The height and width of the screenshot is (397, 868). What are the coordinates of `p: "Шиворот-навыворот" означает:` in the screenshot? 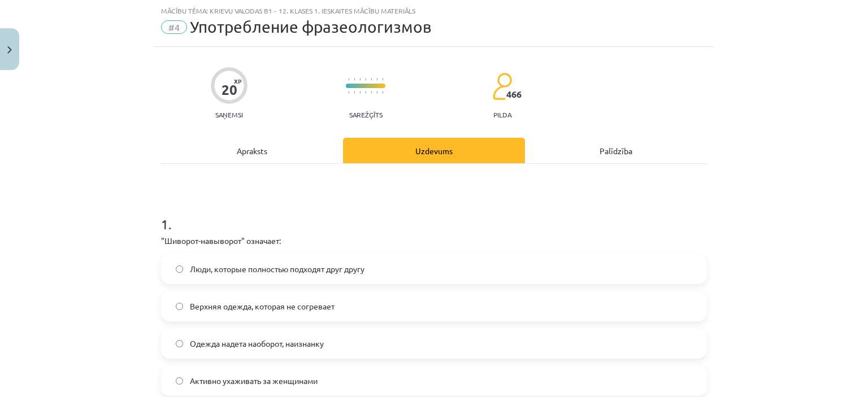 It's located at (434, 241).